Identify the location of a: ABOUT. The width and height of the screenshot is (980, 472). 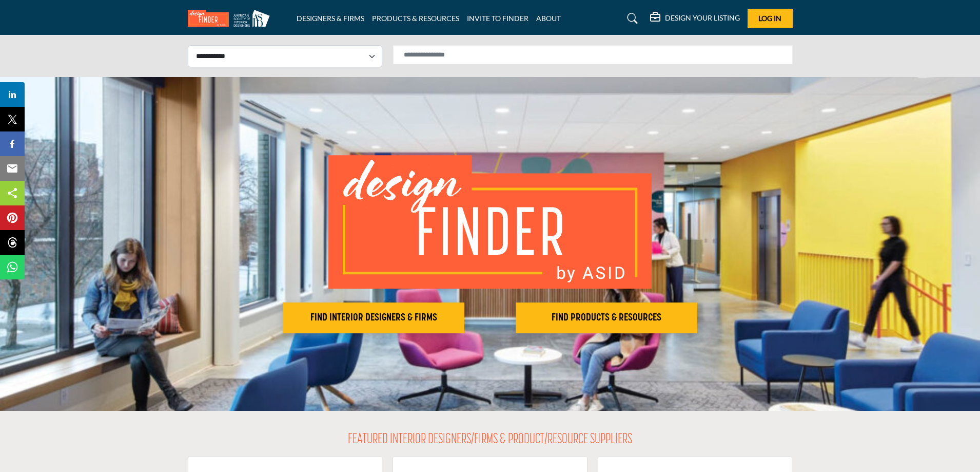
(548, 18).